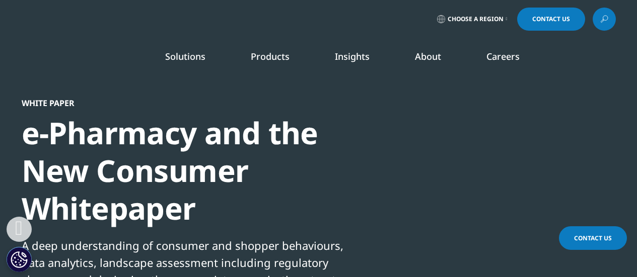  I want to click on a: Insights, so click(352, 56).